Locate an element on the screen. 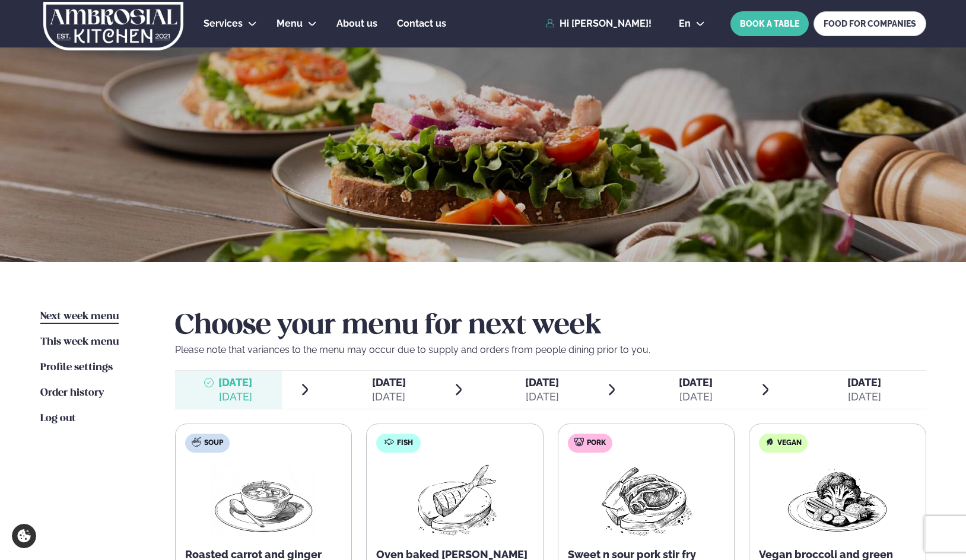  span: Menu is located at coordinates (290, 23).